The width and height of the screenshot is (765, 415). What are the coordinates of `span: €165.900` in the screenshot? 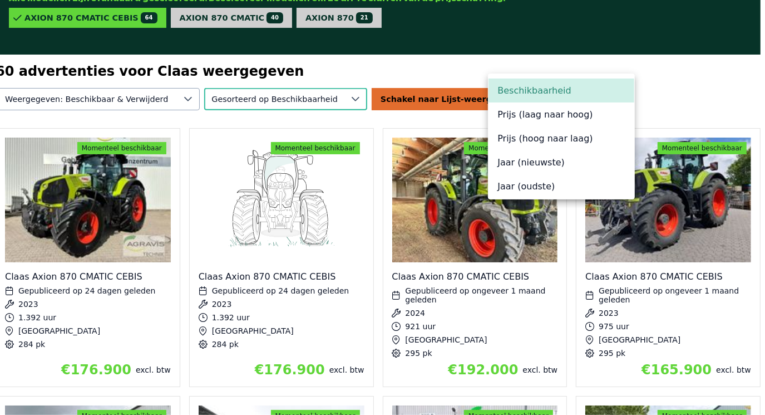 It's located at (677, 369).